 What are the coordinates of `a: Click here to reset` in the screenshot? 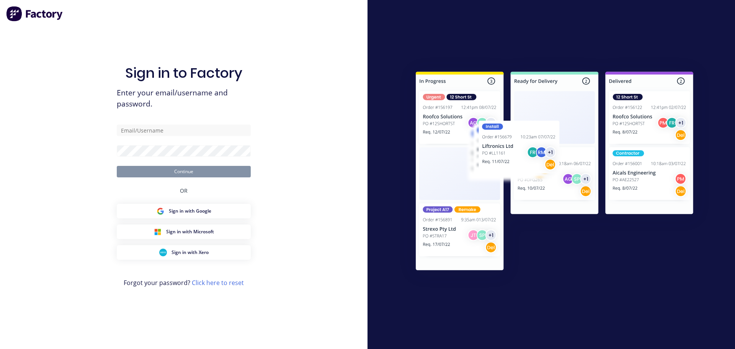 It's located at (218, 283).